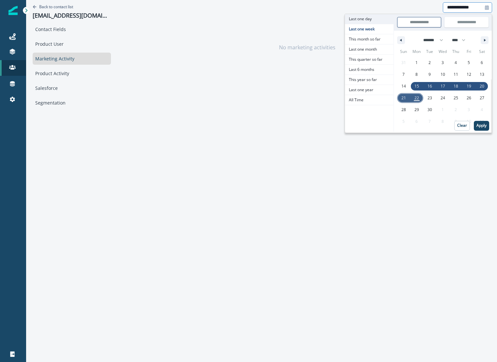 The height and width of the screenshot is (362, 497). I want to click on div: Segmentation, so click(72, 103).